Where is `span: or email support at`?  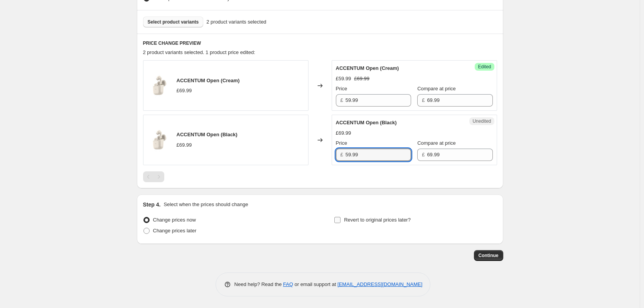 span: or email support at is located at coordinates (315, 284).